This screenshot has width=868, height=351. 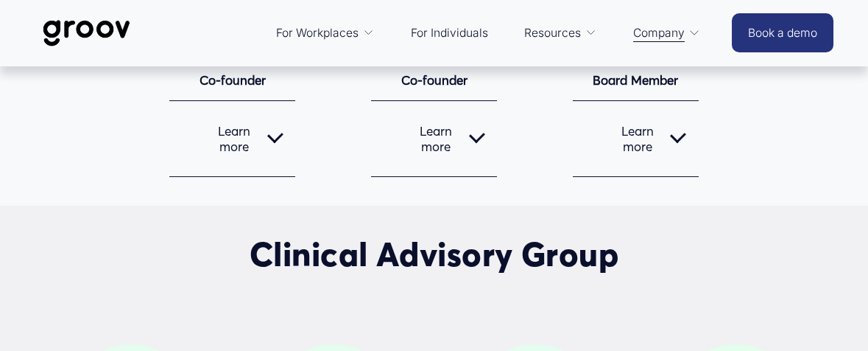 What do you see at coordinates (86, 33) in the screenshot?
I see `img: Groov | Workplace Science Platform | Unlock Performance | Drive Results` at bounding box center [86, 33].